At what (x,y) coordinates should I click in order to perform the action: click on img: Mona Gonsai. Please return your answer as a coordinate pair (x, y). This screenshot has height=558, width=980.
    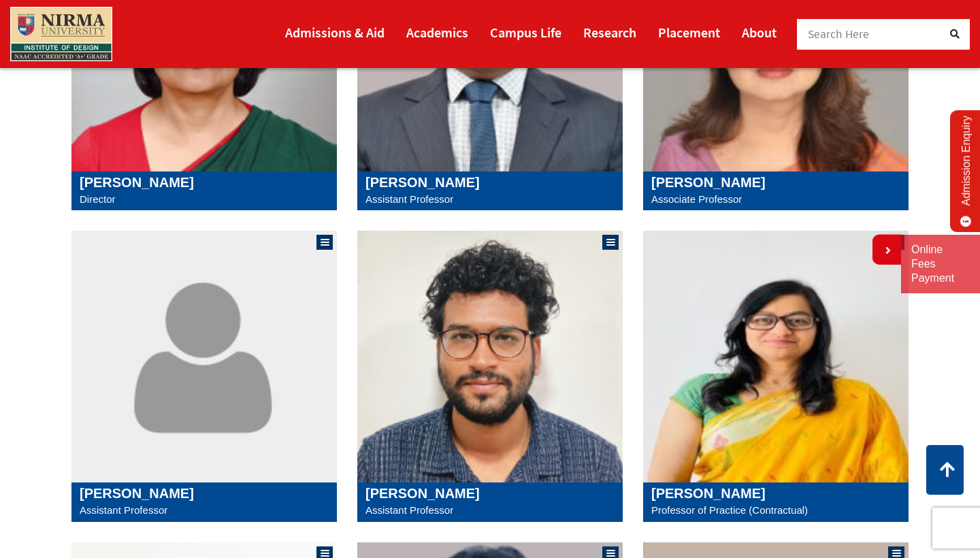
    Looking at the image, I should click on (776, 356).